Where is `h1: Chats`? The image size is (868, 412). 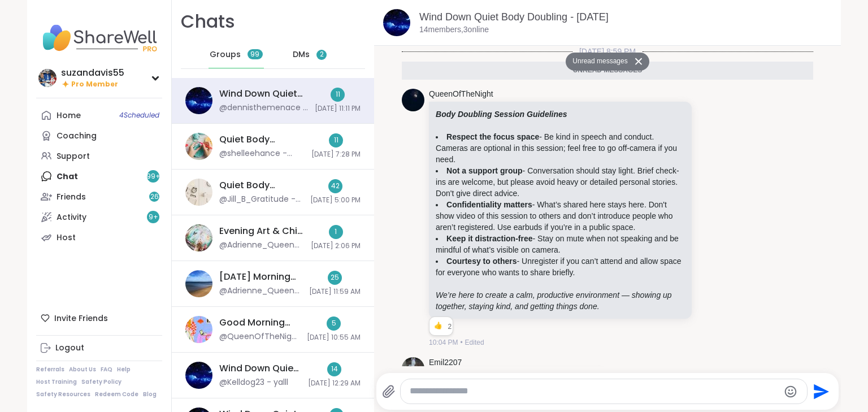 h1: Chats is located at coordinates (208, 22).